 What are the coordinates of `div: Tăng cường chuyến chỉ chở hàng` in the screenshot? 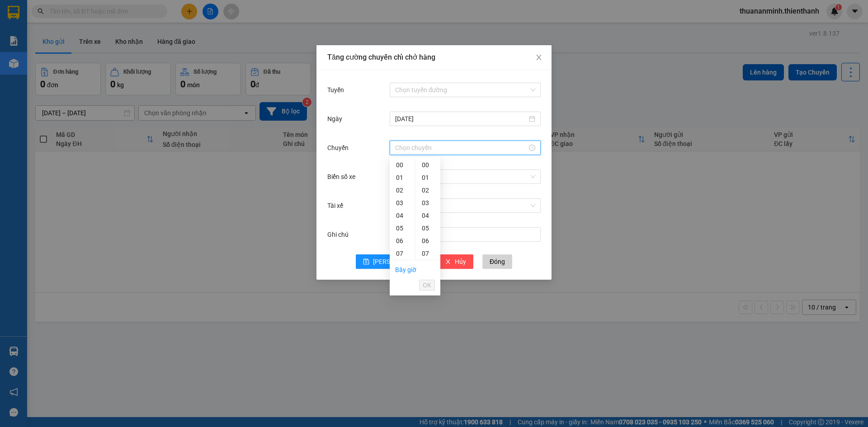 It's located at (434, 57).